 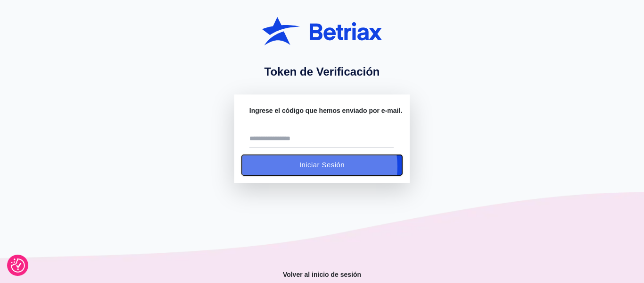 What do you see at coordinates (322, 165) in the screenshot?
I see `button: Iniciar Sesión` at bounding box center [322, 165].